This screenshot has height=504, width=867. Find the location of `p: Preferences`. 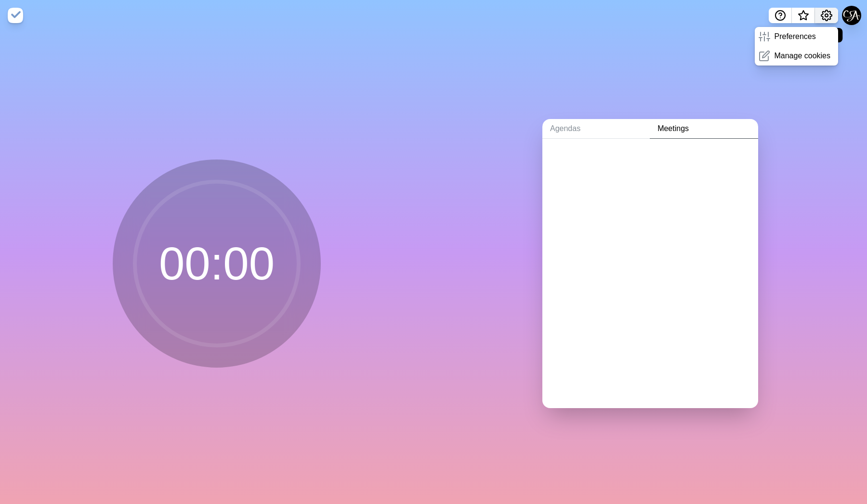

p: Preferences is located at coordinates (794, 37).